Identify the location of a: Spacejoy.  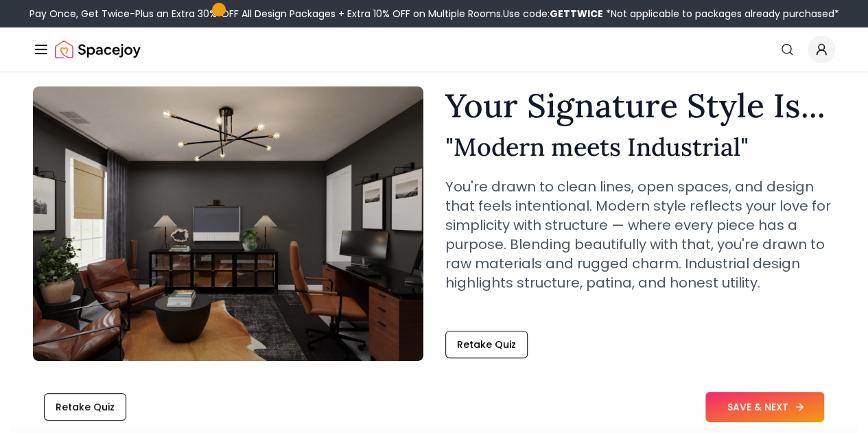
(97, 49).